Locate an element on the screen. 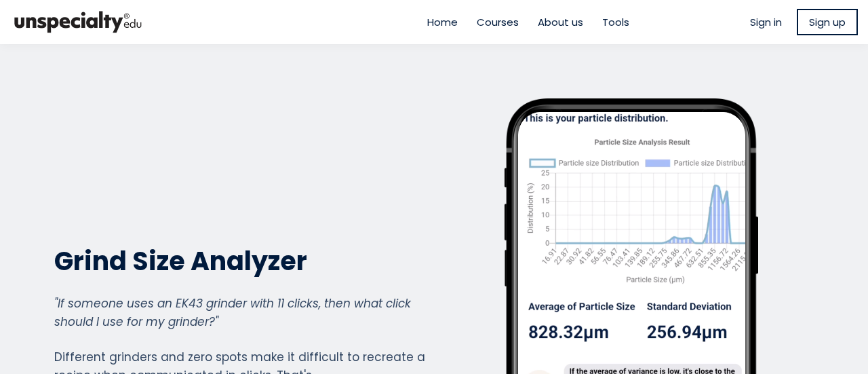 The image size is (868, 374). span: Tools is located at coordinates (616, 22).